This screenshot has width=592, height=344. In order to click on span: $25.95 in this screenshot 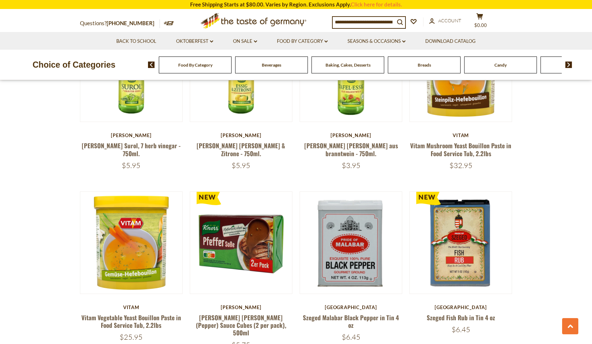, I will do `click(131, 337)`.